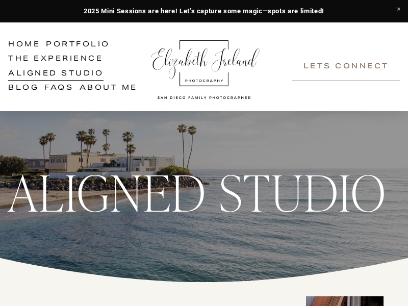  I want to click on a: Home, so click(24, 45).